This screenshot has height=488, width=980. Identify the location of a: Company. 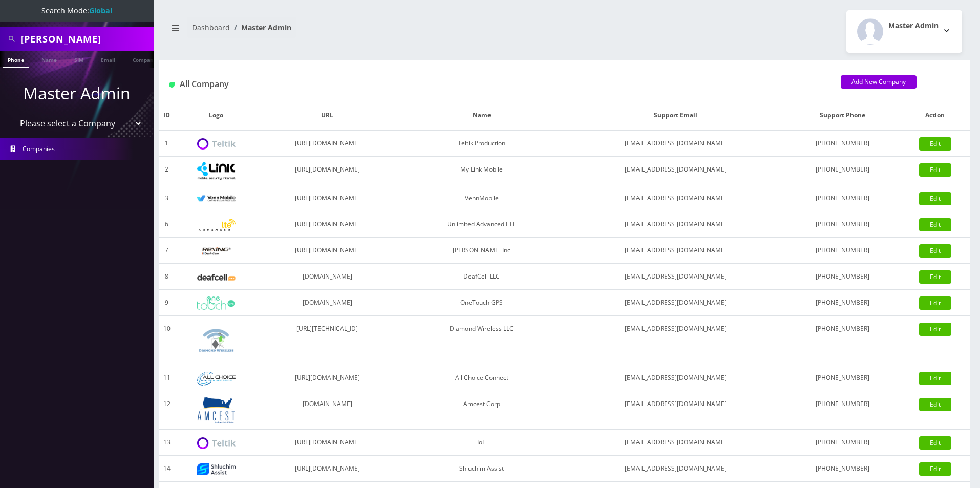
(144, 59).